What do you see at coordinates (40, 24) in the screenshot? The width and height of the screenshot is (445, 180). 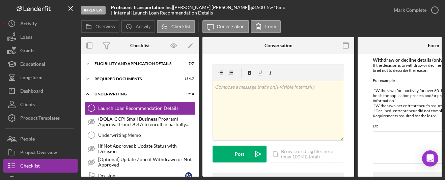 I see `a: Activity` at bounding box center [40, 24].